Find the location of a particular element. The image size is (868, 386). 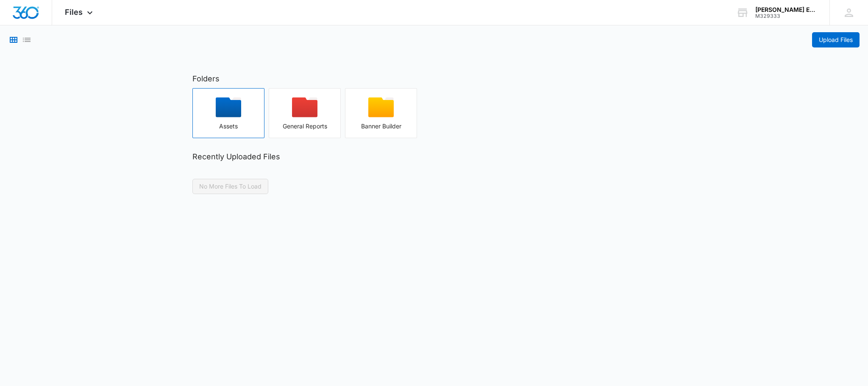

button: Banner Builder is located at coordinates (381, 113).